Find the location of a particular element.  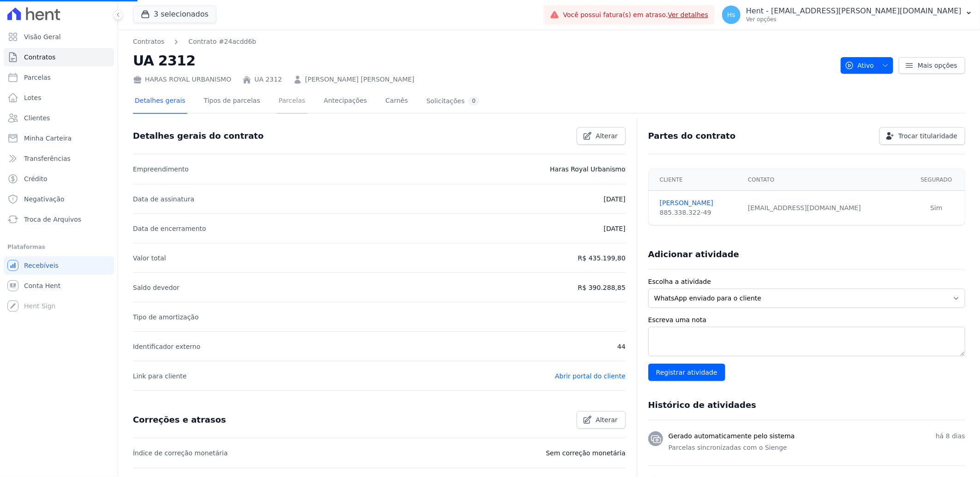

p: Data de encerramento is located at coordinates (170, 229).